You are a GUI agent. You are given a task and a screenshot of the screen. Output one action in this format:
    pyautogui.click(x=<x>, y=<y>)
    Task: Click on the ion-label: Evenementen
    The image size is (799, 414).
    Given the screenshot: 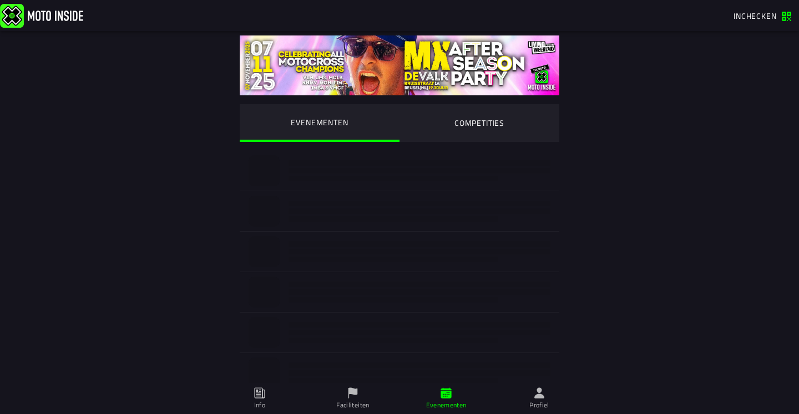 What is the action you would take?
    pyautogui.click(x=446, y=406)
    